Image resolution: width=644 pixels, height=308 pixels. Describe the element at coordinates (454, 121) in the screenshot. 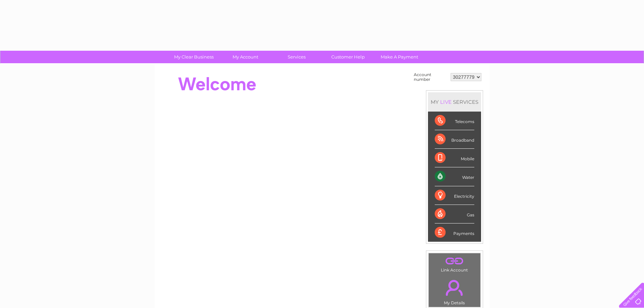

I see `div: Telecoms` at that location.